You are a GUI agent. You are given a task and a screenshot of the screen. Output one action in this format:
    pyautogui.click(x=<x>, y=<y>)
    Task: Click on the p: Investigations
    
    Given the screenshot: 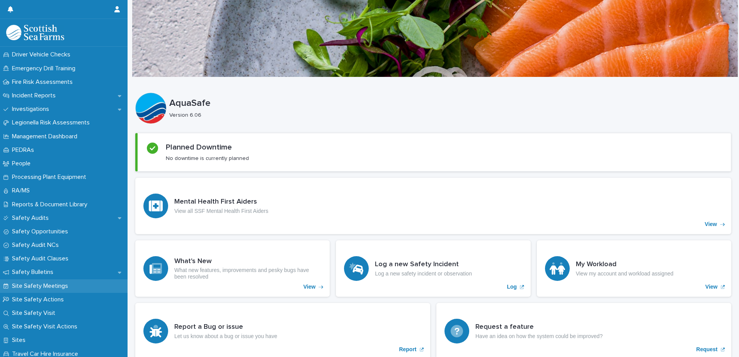 What is the action you would take?
    pyautogui.click(x=32, y=109)
    